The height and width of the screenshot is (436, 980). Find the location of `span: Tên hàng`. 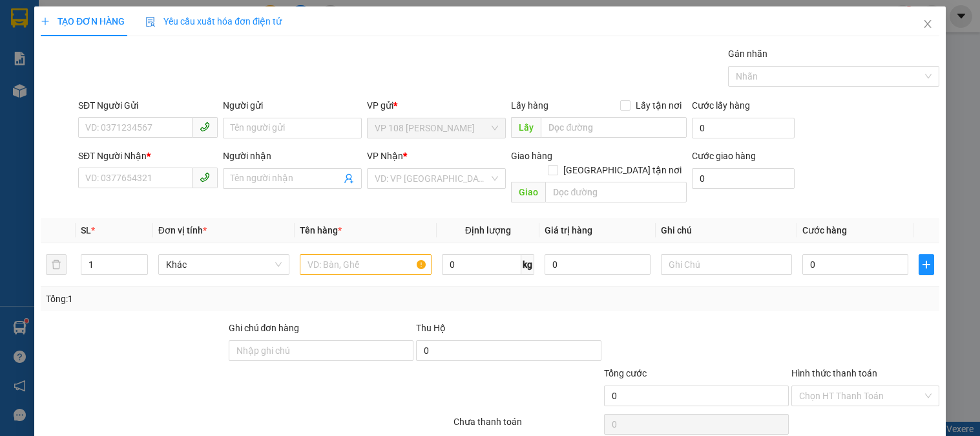

span: Tên hàng is located at coordinates (320, 230).